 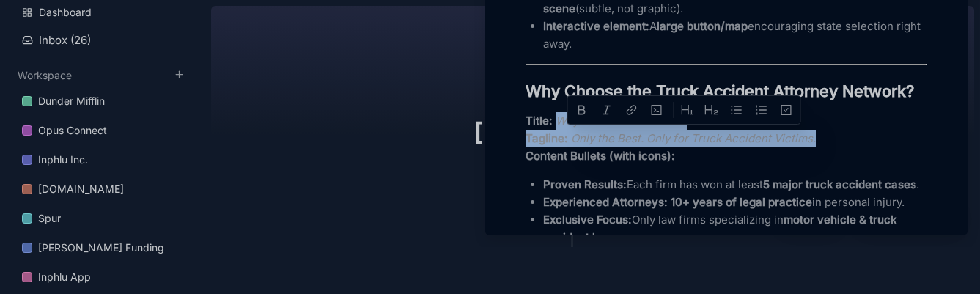 I want to click on strong: large button/map, so click(x=702, y=25).